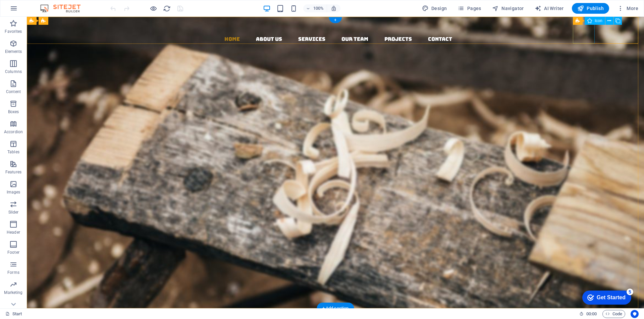 The width and height of the screenshot is (644, 319). I want to click on p: Tables, so click(14, 152).